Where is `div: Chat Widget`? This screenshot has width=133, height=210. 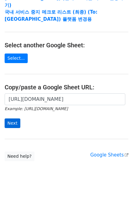
div: Chat Widget is located at coordinates (118, 195).